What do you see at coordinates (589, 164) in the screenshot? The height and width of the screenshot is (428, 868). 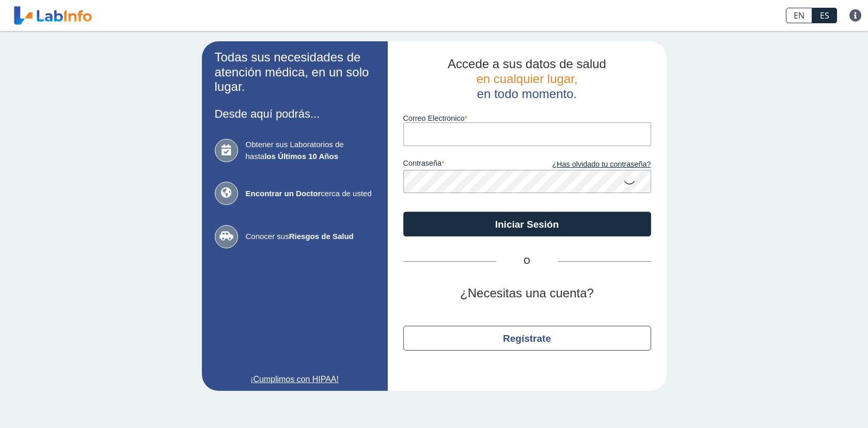 I see `a: ¿Has olvidado tu contraseña?` at bounding box center [589, 164].